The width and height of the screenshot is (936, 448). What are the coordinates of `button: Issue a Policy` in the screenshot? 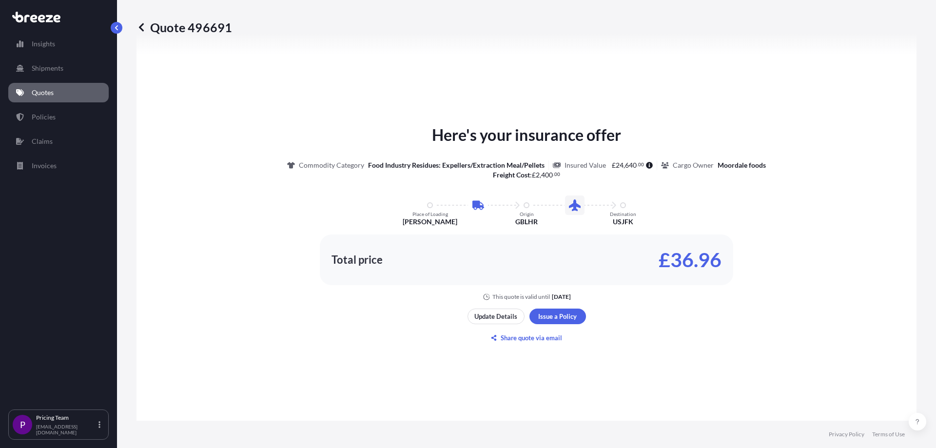 It's located at (557, 316).